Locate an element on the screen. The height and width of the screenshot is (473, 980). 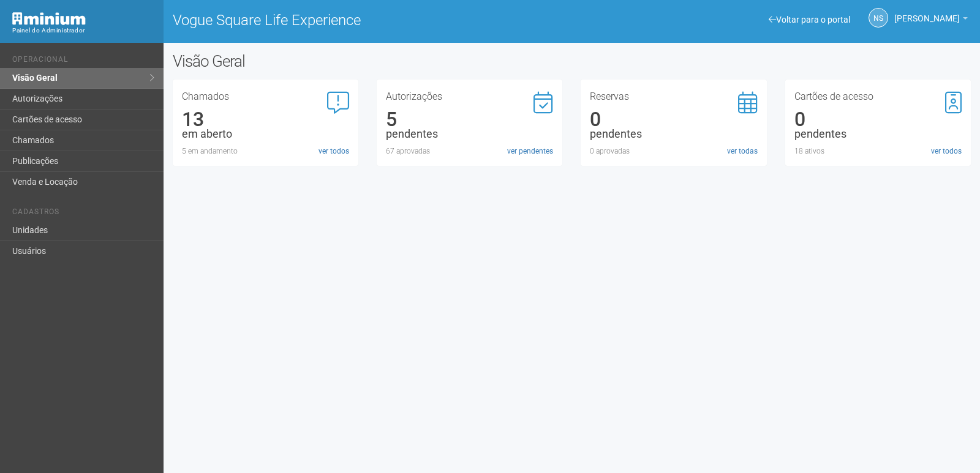
li: Operacional is located at coordinates (83, 61).